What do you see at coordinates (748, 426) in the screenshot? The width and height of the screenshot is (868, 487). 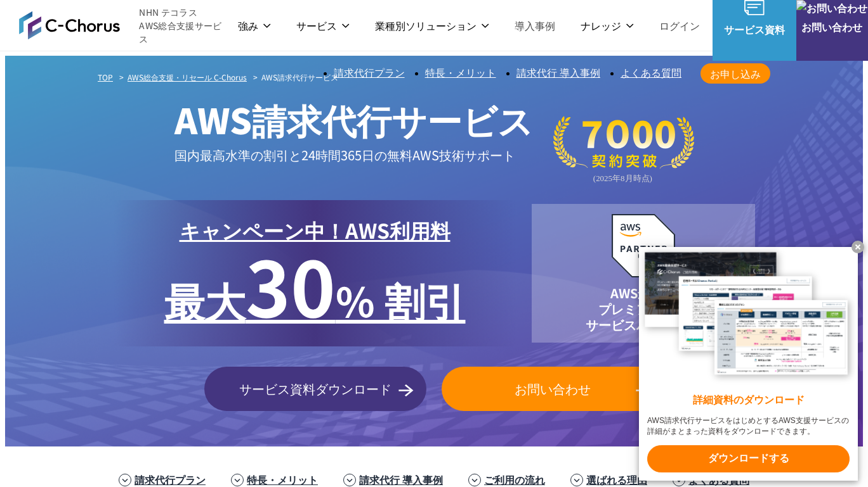 I see `x-t: AWS請求代行サービスをはじめとするAWS支援サービスの詳細がまとまった資料をダウンロードできます。` at bounding box center [748, 426].